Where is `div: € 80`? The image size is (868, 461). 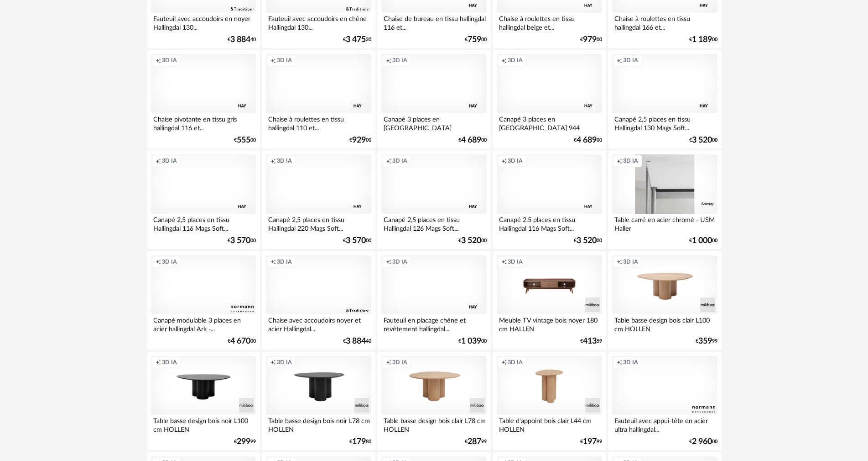 div: € 80 is located at coordinates (360, 442).